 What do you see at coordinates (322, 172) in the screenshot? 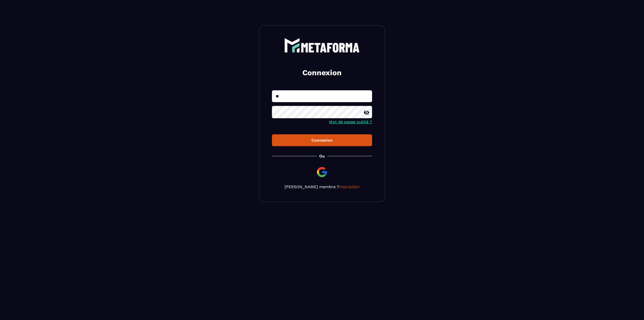
I see `img: google` at bounding box center [322, 172].